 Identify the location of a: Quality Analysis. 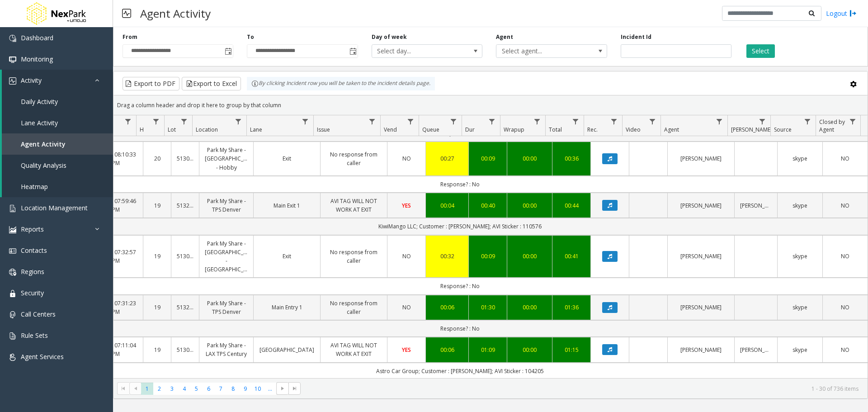
(58, 165).